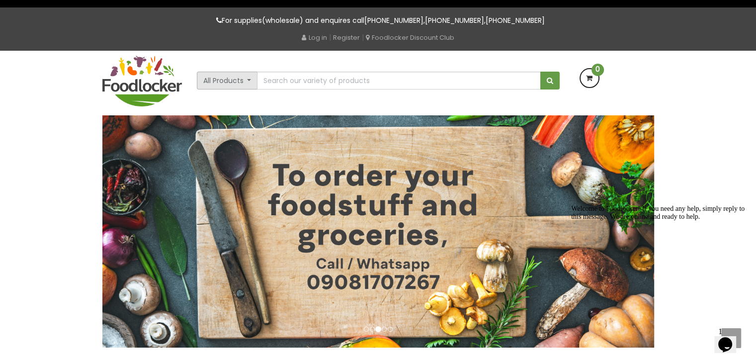  Describe the element at coordinates (93, 12) in the screenshot. I see `div: Welcome to Foodlocker! If you need any help, simply reply to this message. We are online and read...` at that location.